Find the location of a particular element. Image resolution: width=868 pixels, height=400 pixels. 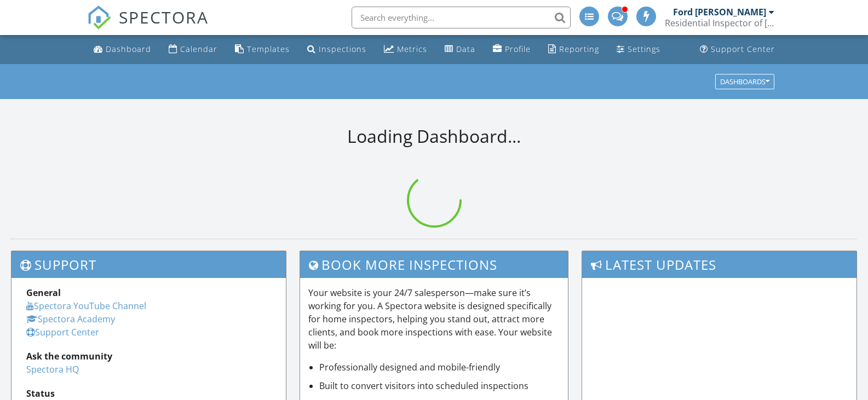

a: Settings is located at coordinates (639, 49).